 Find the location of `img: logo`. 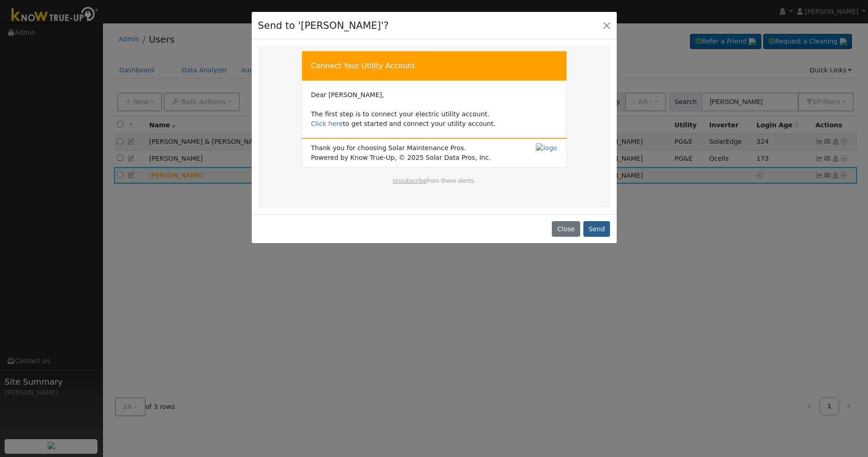

img: logo is located at coordinates (546, 148).